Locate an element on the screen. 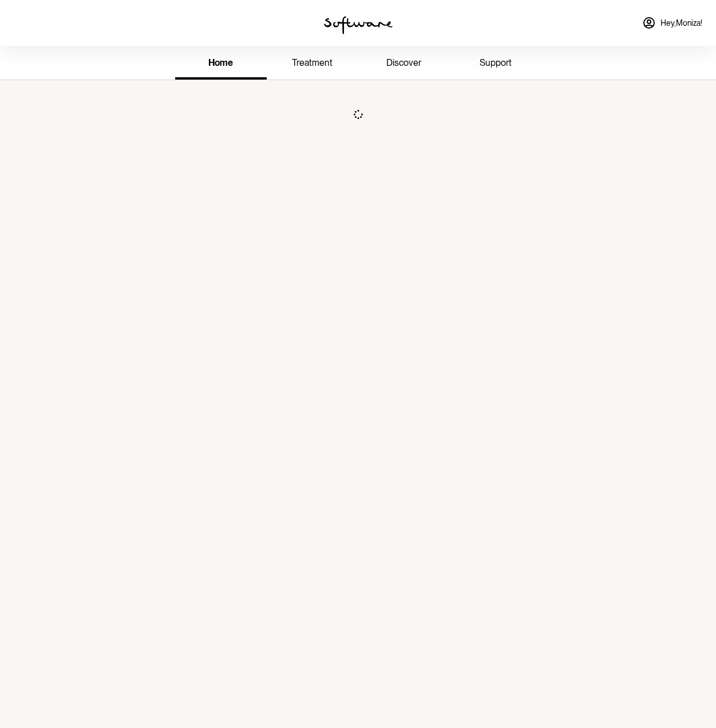 The image size is (716, 728). span: Hey, Moniza ! is located at coordinates (682, 23).